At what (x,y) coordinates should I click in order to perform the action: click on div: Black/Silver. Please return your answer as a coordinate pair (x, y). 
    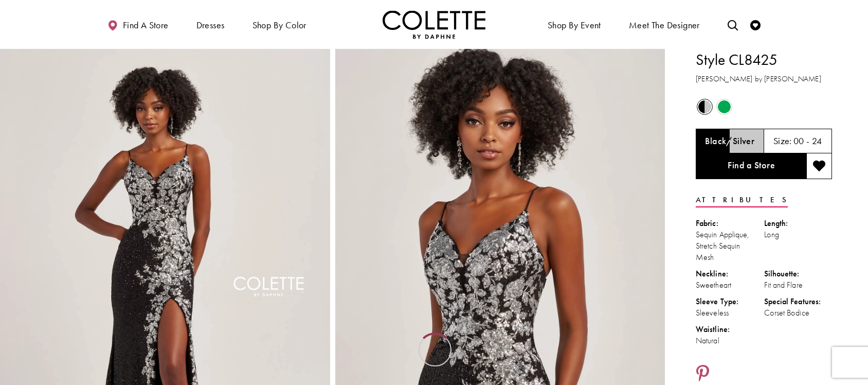
    Looking at the image, I should click on (705, 107).